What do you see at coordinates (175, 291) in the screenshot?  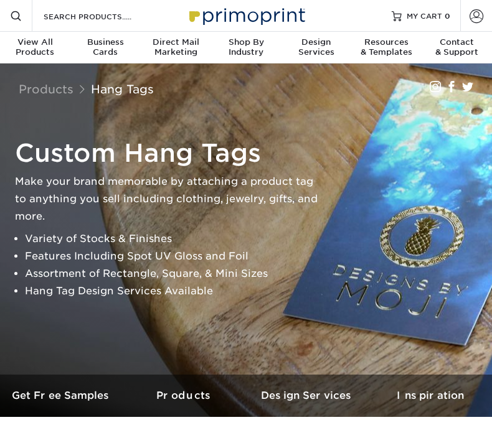 I see `li: Hang Tag Design Services Available` at bounding box center [175, 291].